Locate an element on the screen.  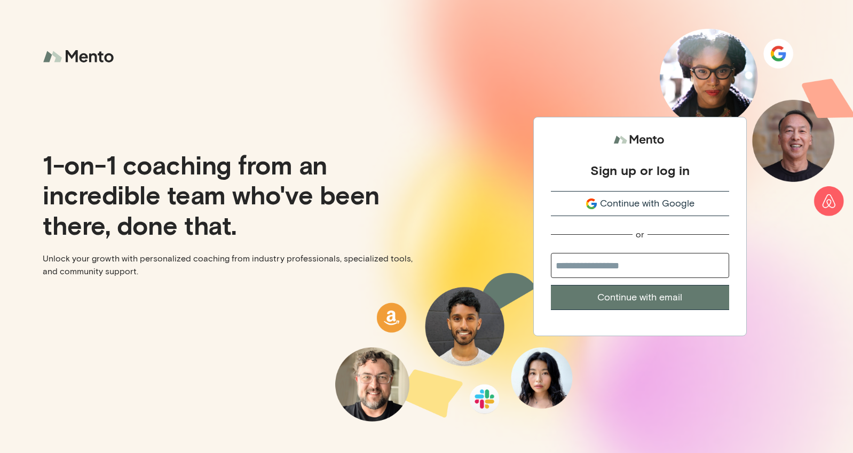
button: Continue with email is located at coordinates (640, 297).